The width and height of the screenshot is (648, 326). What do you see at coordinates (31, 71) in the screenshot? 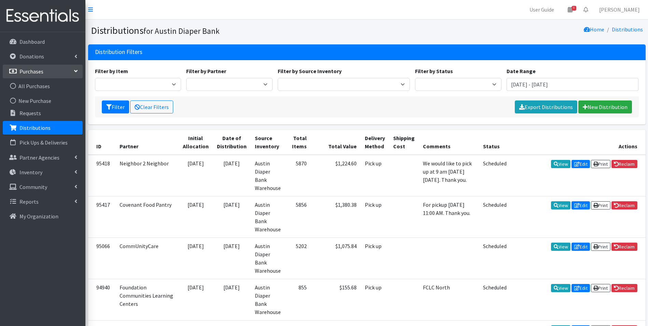
I see `p: Purchases` at bounding box center [31, 71].